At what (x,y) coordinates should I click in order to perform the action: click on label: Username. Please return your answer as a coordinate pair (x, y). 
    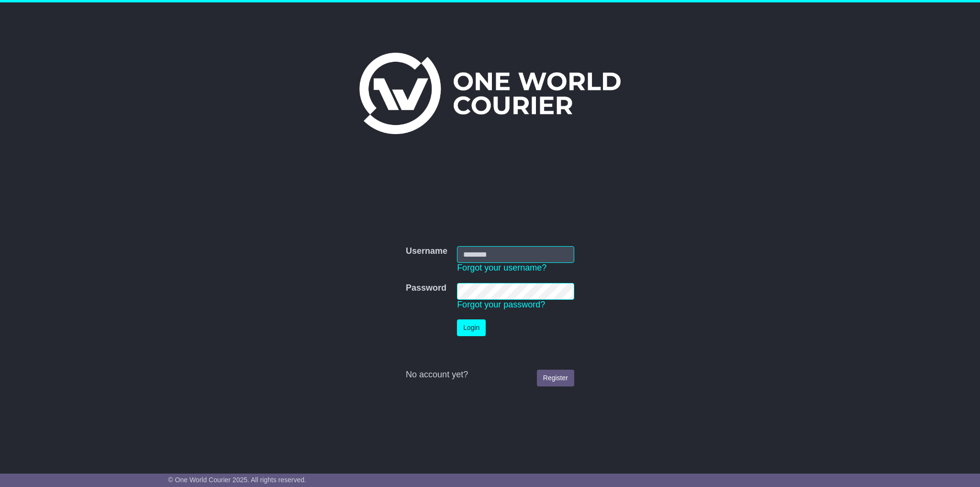
    Looking at the image, I should click on (426, 251).